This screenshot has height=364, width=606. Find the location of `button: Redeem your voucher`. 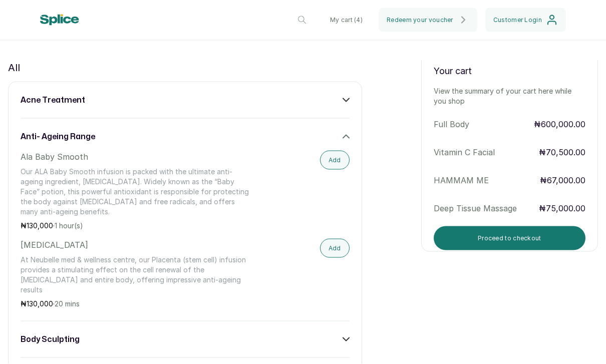

button: Redeem your voucher is located at coordinates (428, 20).